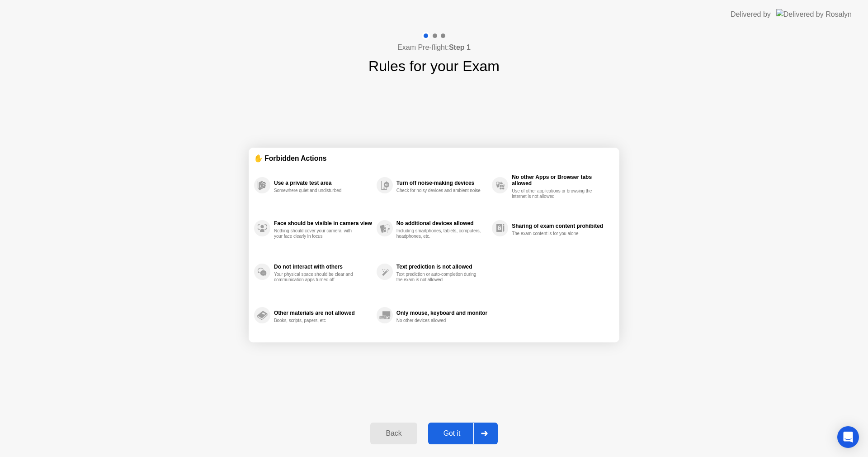 The image size is (868, 457). Describe the element at coordinates (393, 433) in the screenshot. I see `button: Back` at that location.